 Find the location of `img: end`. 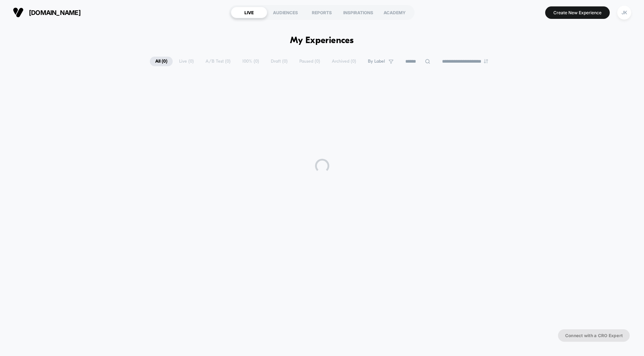

img: end is located at coordinates (486, 61).